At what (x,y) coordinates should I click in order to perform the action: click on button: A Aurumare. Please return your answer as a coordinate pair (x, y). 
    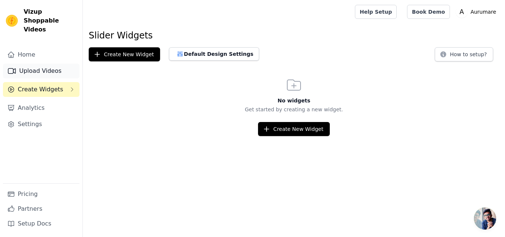
    Looking at the image, I should click on (478, 12).